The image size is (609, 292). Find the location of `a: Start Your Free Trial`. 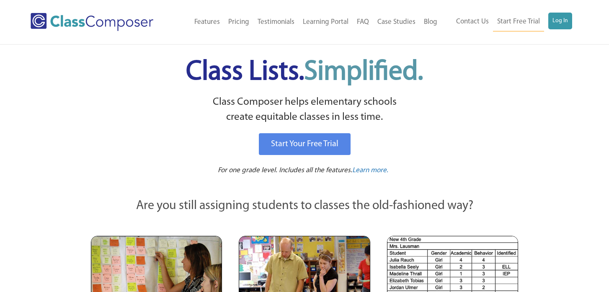

a: Start Your Free Trial is located at coordinates (304, 144).